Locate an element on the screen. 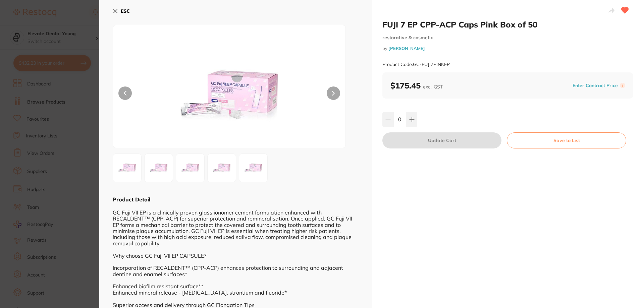  button: Save to List is located at coordinates (567, 141).